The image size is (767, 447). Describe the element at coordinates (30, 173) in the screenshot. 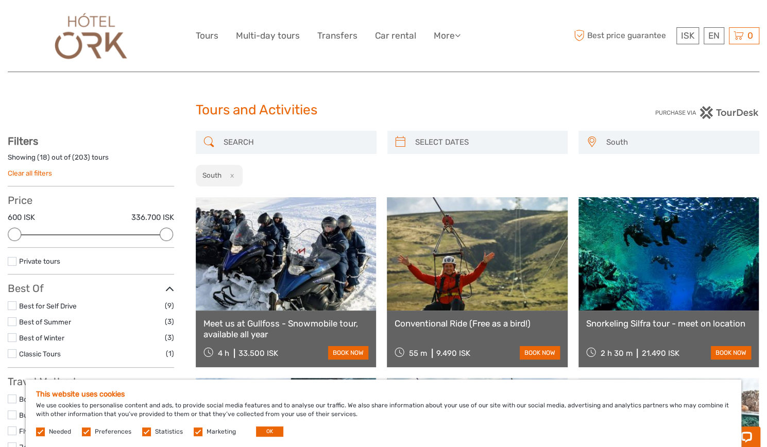

I see `a: Clear all filters` at that location.